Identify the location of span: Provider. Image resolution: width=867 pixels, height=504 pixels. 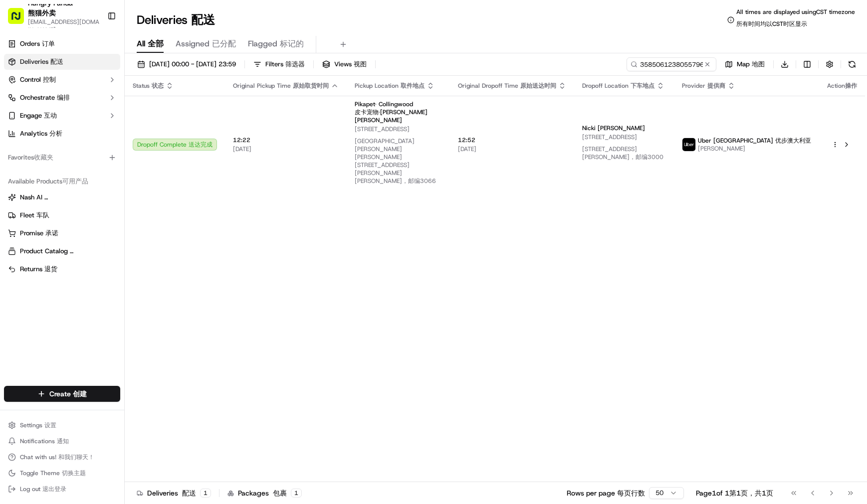
(703, 86).